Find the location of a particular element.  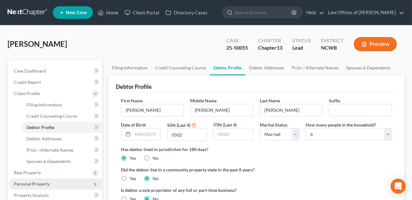

label: First Name is located at coordinates (132, 101).